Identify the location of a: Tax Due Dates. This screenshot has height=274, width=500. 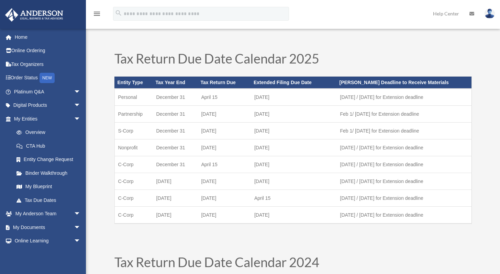
(48, 200).